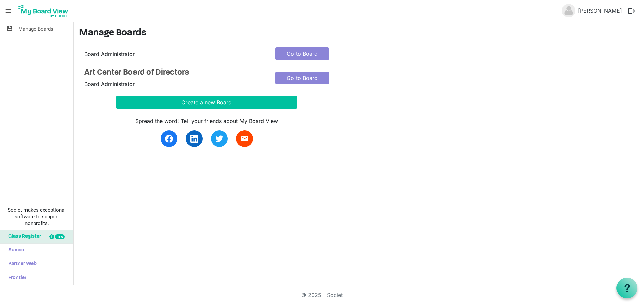 This screenshot has height=305, width=644. I want to click on a: My Board View Logo, so click(45, 11).